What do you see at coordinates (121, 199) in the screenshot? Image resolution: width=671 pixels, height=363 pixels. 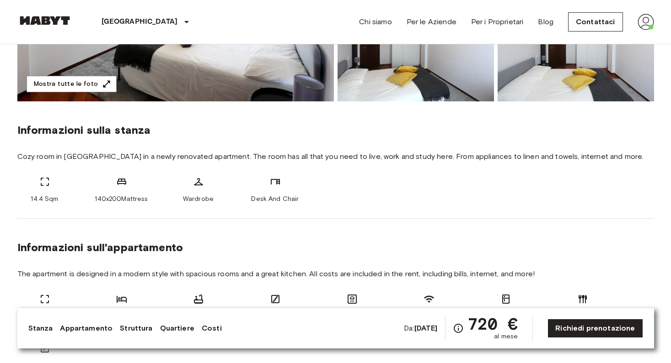 I see `span: 140x200Mattress` at bounding box center [121, 199].